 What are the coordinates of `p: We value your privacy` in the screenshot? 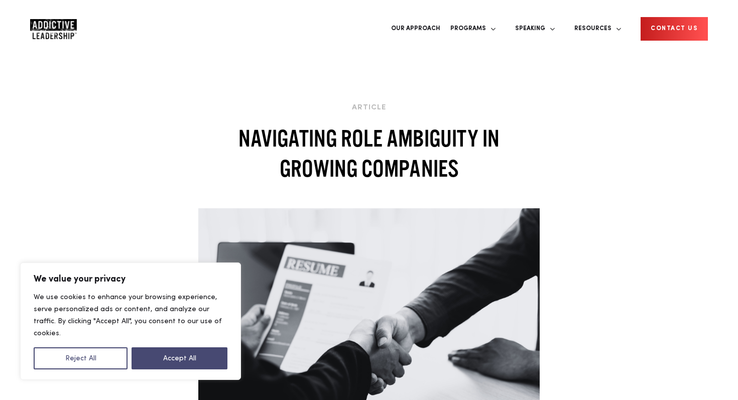 It's located at (131, 279).